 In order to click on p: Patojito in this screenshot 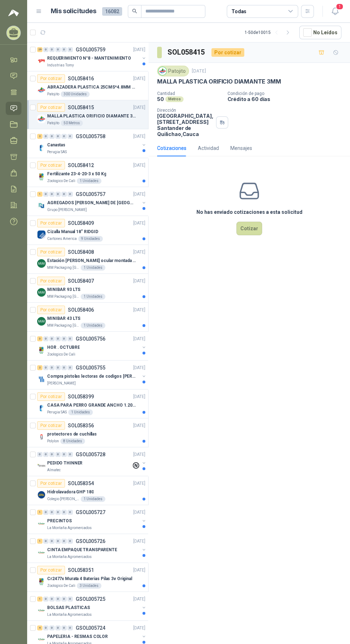, I will do `click(53, 123)`.